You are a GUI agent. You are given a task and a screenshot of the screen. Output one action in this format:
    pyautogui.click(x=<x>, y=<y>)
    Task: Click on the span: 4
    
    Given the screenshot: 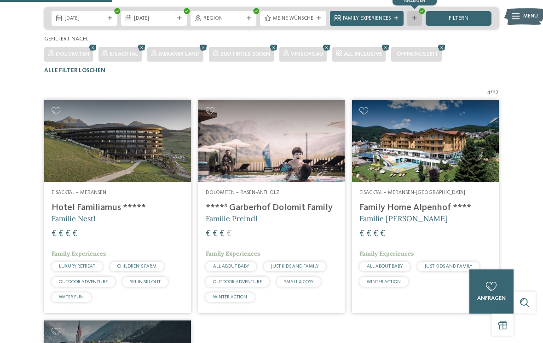 What is the action you would take?
    pyautogui.click(x=489, y=93)
    